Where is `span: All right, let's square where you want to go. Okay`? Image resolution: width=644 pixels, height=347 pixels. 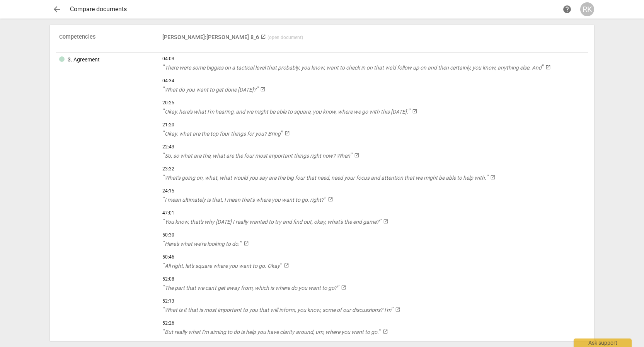
span: All right, let's square where you want to go. Okay is located at coordinates (222, 266).